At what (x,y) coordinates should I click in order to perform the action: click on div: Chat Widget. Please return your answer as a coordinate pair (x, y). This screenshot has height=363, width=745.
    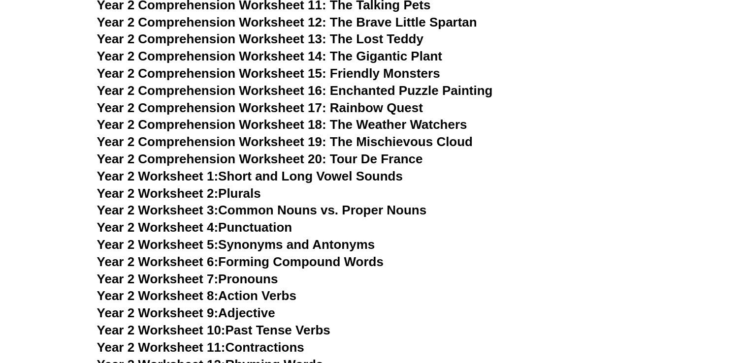
    Looking at the image, I should click on (662, 308).